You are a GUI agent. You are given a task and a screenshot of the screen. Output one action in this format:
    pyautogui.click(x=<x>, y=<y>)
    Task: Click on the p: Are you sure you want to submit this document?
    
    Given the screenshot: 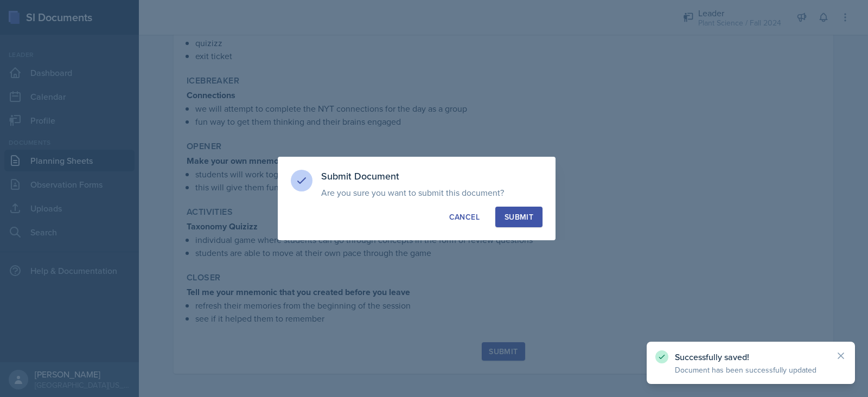 What is the action you would take?
    pyautogui.click(x=432, y=193)
    